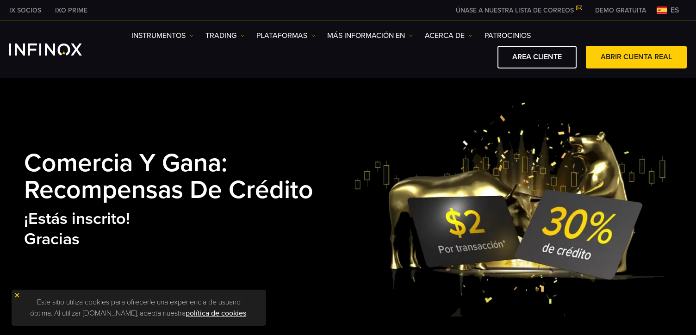 The height and width of the screenshot is (335, 696). I want to click on a: Patrocinios, so click(508, 36).